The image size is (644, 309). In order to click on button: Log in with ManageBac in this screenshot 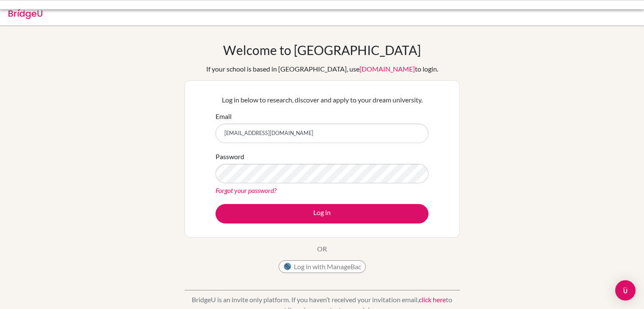, I will do `click(322, 266)`.